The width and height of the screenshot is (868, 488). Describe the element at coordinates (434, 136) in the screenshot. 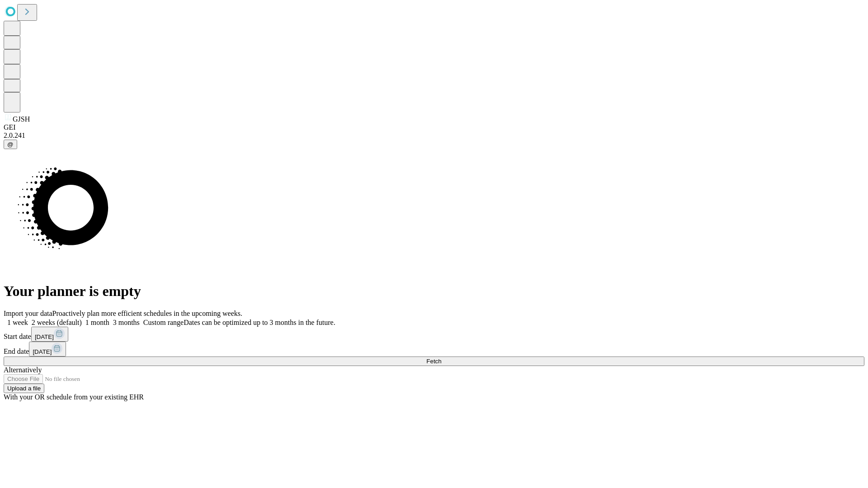

I see `div: 2.0.241` at that location.